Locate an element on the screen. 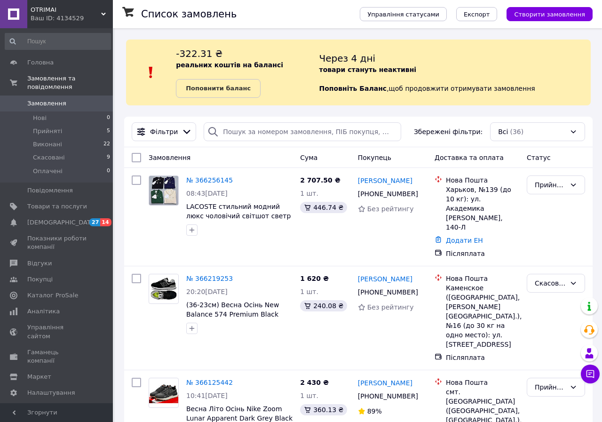 This screenshot has height=422, width=602. button: Експорт is located at coordinates (477, 14).